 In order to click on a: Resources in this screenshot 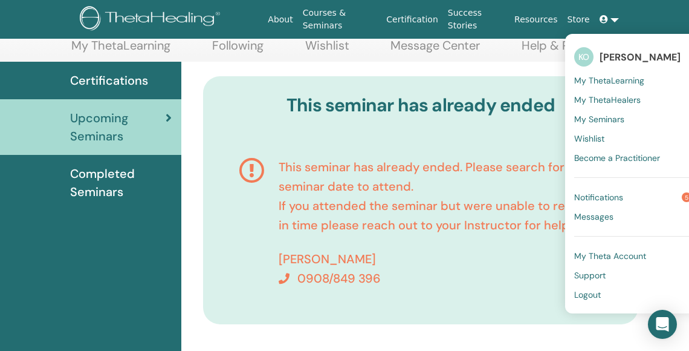, I will do `click(536, 19)`.